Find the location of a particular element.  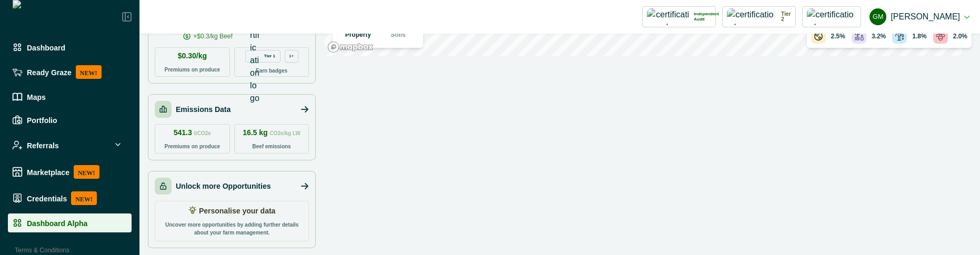

p: Soils is located at coordinates (398, 34).